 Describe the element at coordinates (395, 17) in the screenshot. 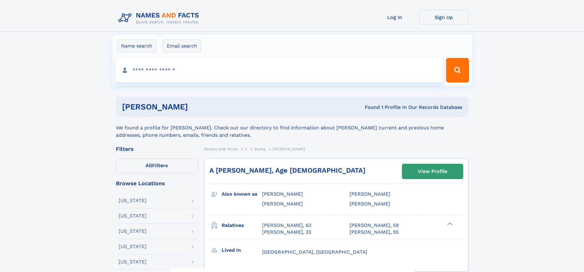

I see `a: Log In` at that location.